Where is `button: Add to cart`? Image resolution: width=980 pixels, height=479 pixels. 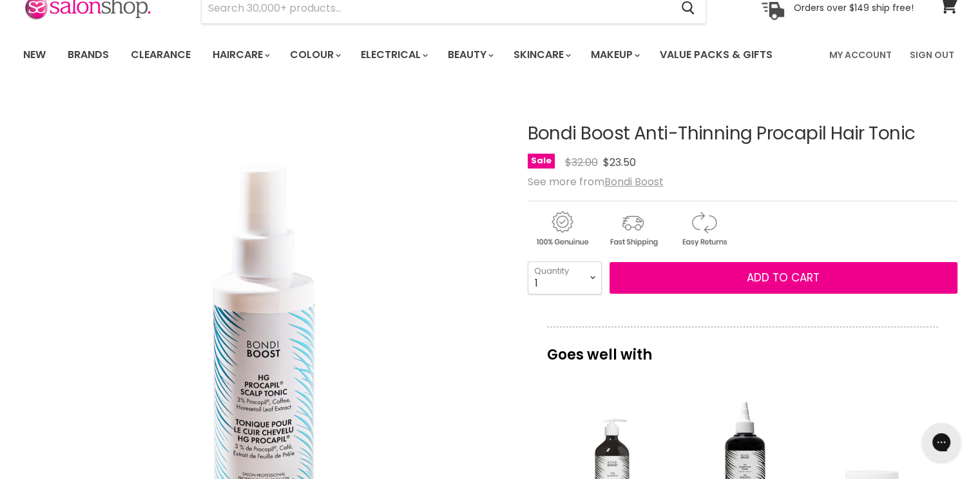
button: Add to cart is located at coordinates (783, 278).